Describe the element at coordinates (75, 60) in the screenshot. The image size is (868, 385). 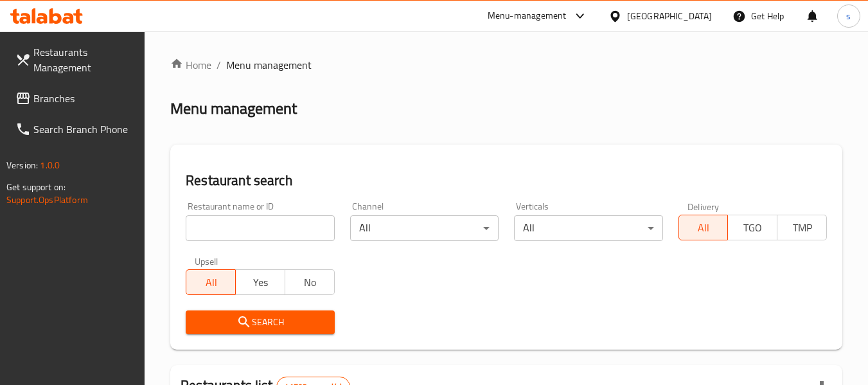
I see `a: Restaurants Management` at that location.